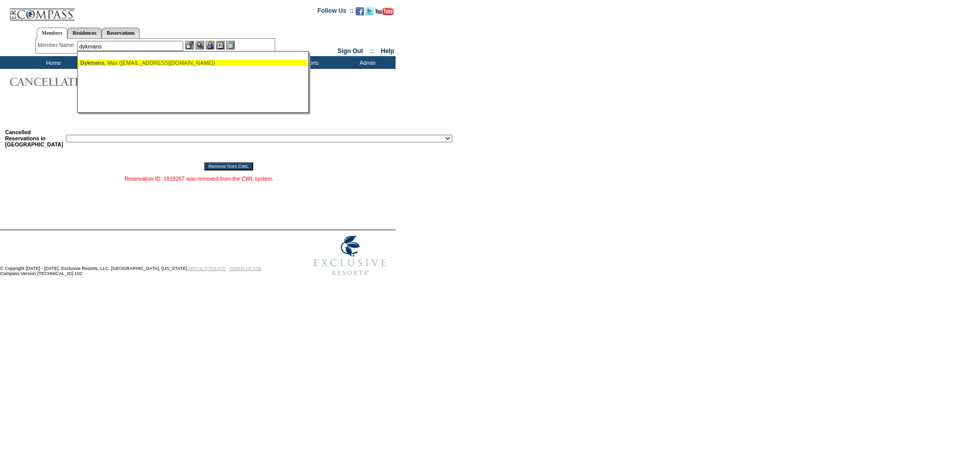 The image size is (980, 469). Describe the element at coordinates (120, 33) in the screenshot. I see `a: Reservations` at that location.